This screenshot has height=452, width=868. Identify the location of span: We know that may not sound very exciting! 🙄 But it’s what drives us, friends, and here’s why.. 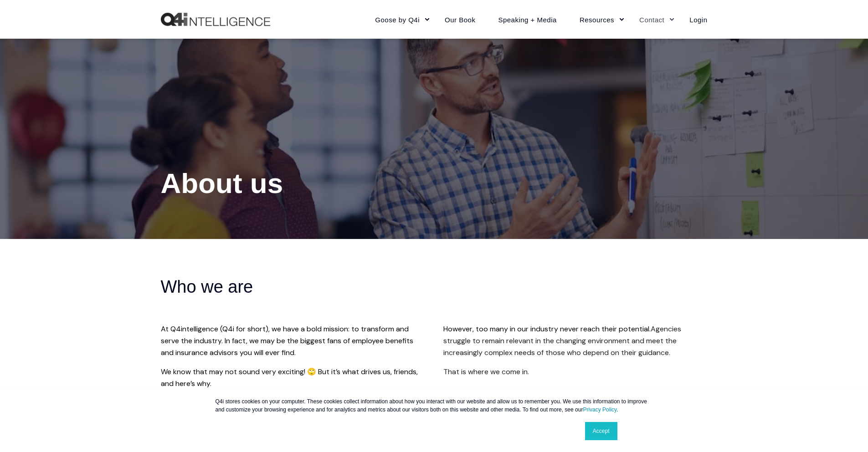
(289, 378).